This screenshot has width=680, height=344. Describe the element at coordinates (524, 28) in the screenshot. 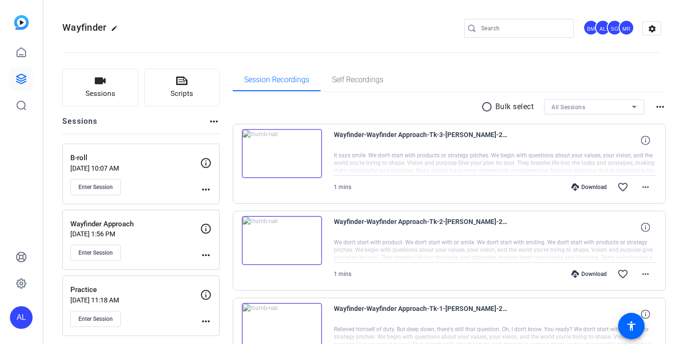

I see `input: Search` at that location.